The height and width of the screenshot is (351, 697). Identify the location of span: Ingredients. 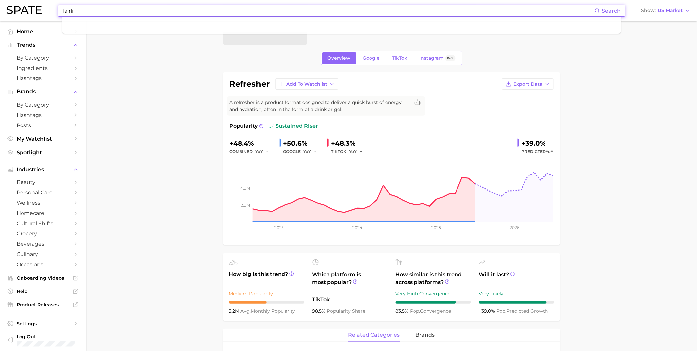
(43, 68).